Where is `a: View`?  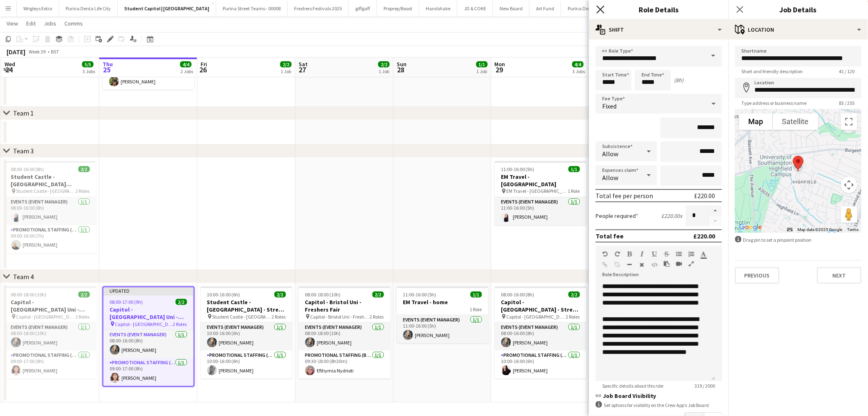
a: View is located at coordinates (12, 24).